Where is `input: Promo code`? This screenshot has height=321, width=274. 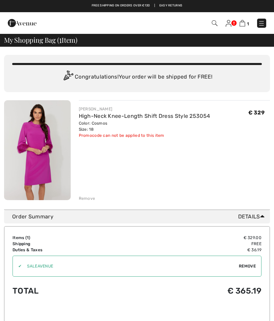 input: Promo code is located at coordinates (130, 266).